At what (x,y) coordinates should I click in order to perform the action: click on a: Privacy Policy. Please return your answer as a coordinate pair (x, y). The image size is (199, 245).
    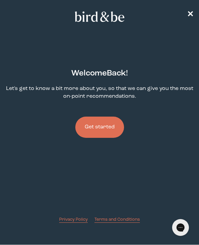
    Looking at the image, I should click on (73, 219).